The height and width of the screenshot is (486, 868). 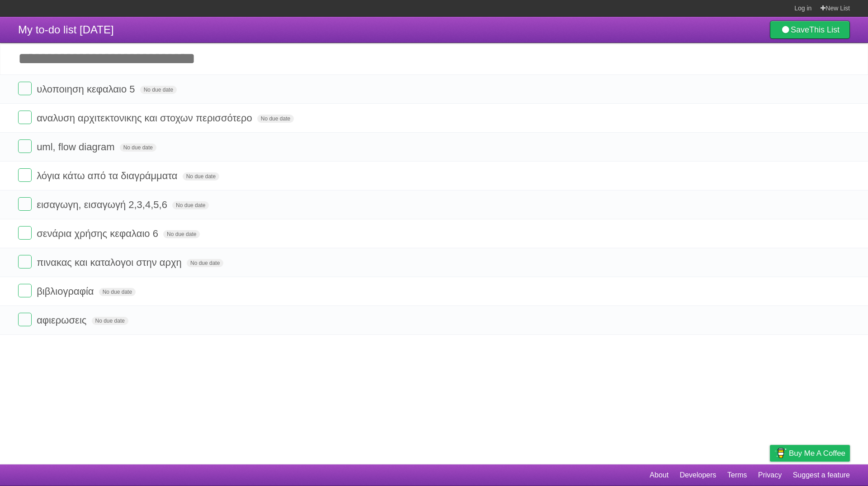 What do you see at coordinates (698, 475) in the screenshot?
I see `a: Developers` at bounding box center [698, 475].